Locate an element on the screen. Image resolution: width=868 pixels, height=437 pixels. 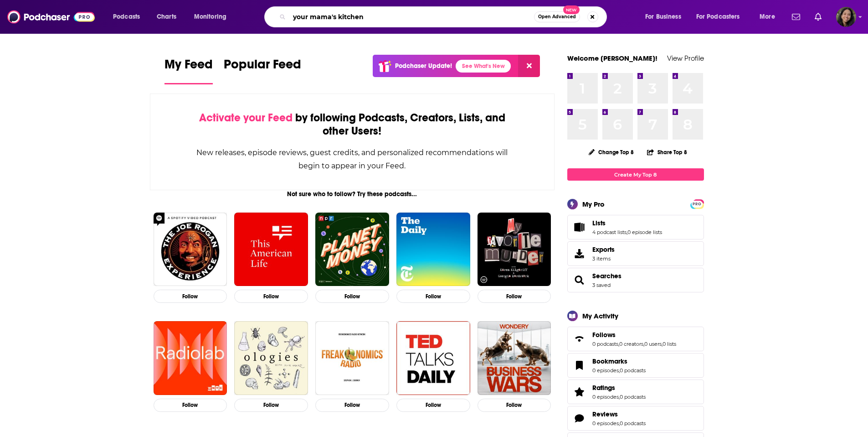
img: Ologies with Alie Ward is located at coordinates (271, 358).